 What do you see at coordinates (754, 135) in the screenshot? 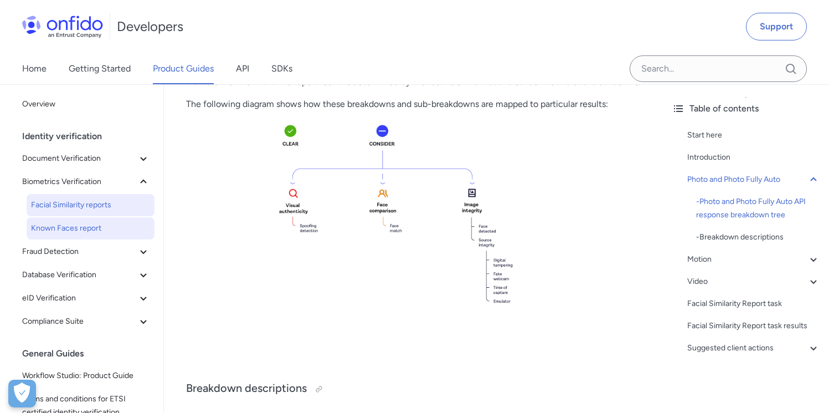
I see `a: Start here` at bounding box center [754, 135].